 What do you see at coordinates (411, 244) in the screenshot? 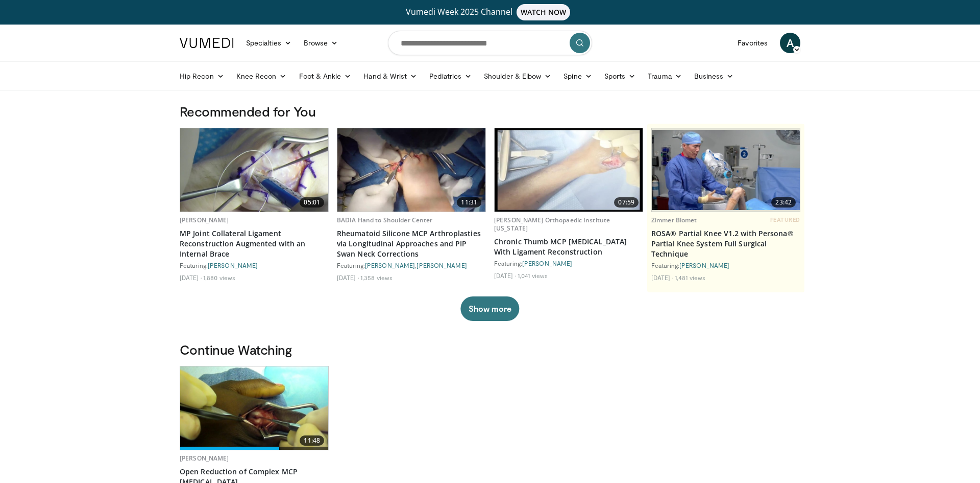
I see `a: Rheumatoid Silicone MCP Arthroplasties via Longitudinal Approaches and PIP Swan Neck Corrections` at bounding box center [411, 244].